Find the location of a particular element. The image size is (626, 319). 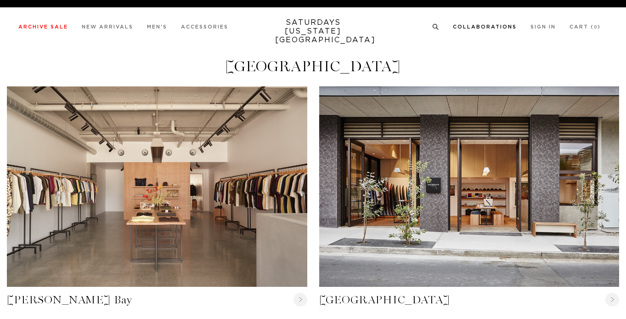

div: Sydney is located at coordinates (469, 186).